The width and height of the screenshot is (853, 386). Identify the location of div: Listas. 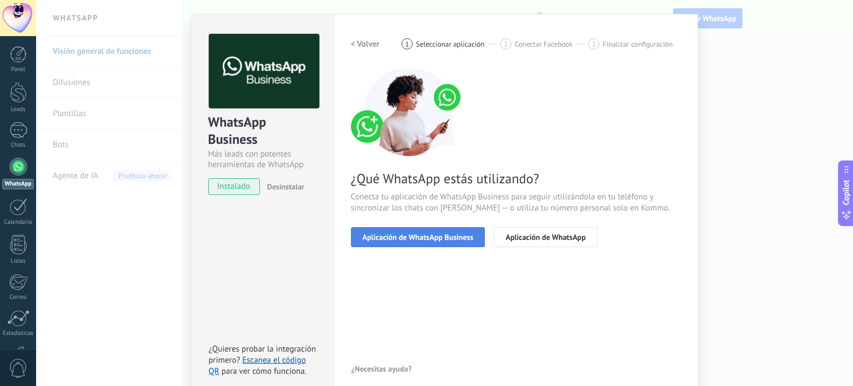
(18, 261).